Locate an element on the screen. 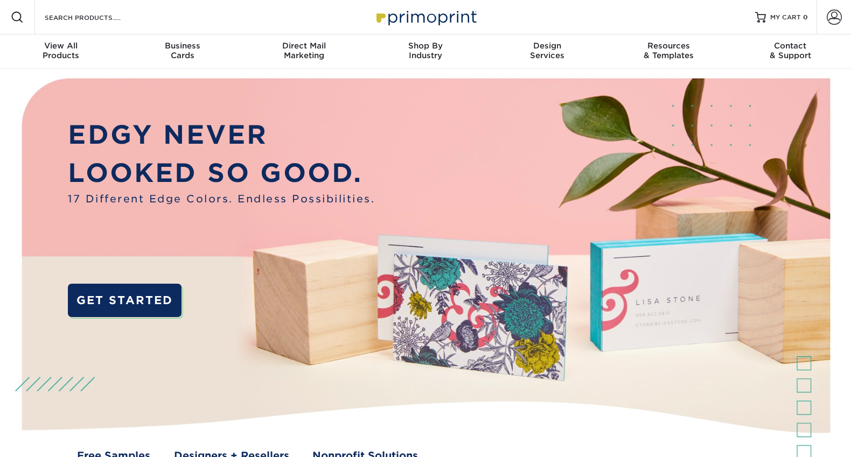 Image resolution: width=851 pixels, height=457 pixels. p: LOOKED SO GOOD. is located at coordinates (221, 172).